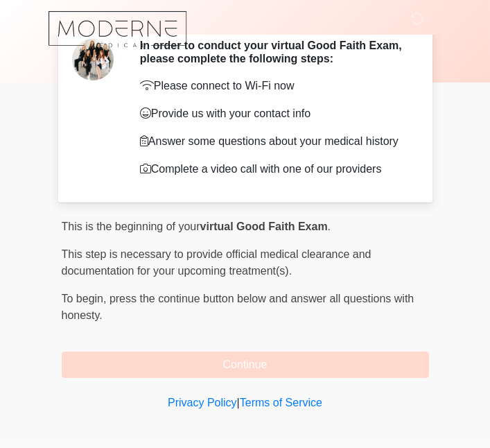  What do you see at coordinates (118, 29) in the screenshot?
I see `img: Moderne Medical Aesthetics Logo` at bounding box center [118, 29].